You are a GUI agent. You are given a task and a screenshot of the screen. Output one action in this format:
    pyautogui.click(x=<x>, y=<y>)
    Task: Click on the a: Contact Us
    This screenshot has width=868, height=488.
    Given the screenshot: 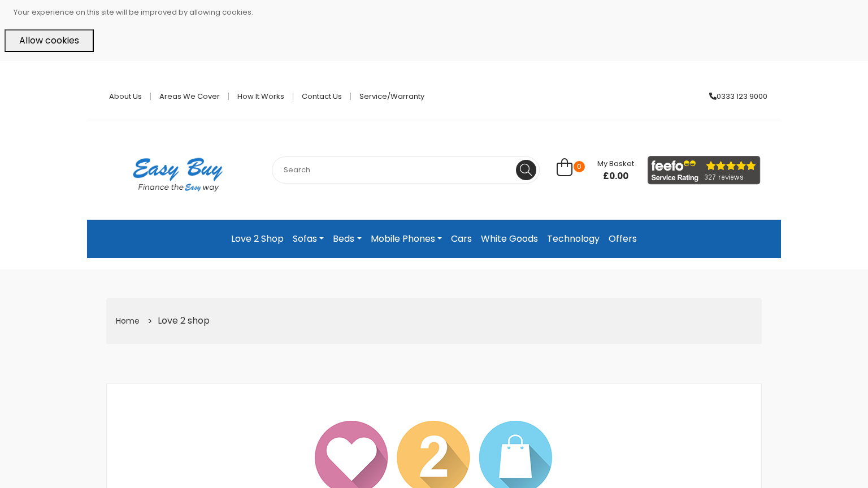 What is the action you would take?
    pyautogui.click(x=322, y=96)
    